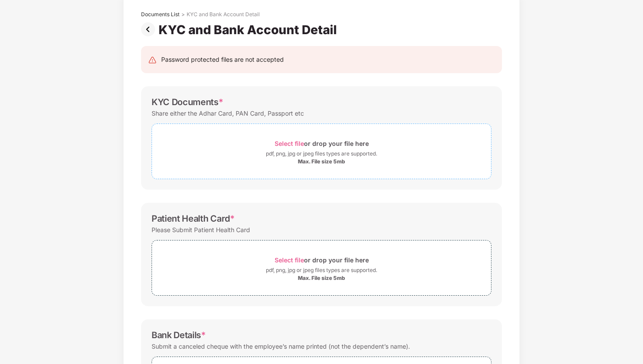 The height and width of the screenshot is (364, 643). What do you see at coordinates (150, 29) in the screenshot?
I see `img: svg+xml;base64,PHN2ZyBpZD0iUHJldi0zMngzMiIgeG1sbnM9Imh0dHA6Ly93d3cudzMub3JnLzIwMDAvc3ZnIiB3aWR0aD...` at bounding box center [150, 29].